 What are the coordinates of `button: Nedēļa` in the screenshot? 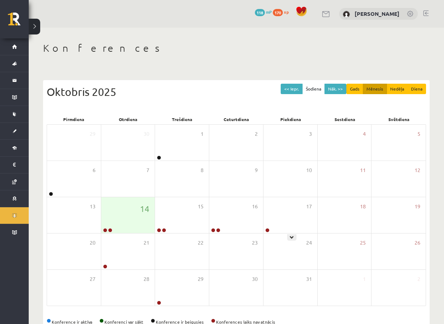 It's located at (397, 89).